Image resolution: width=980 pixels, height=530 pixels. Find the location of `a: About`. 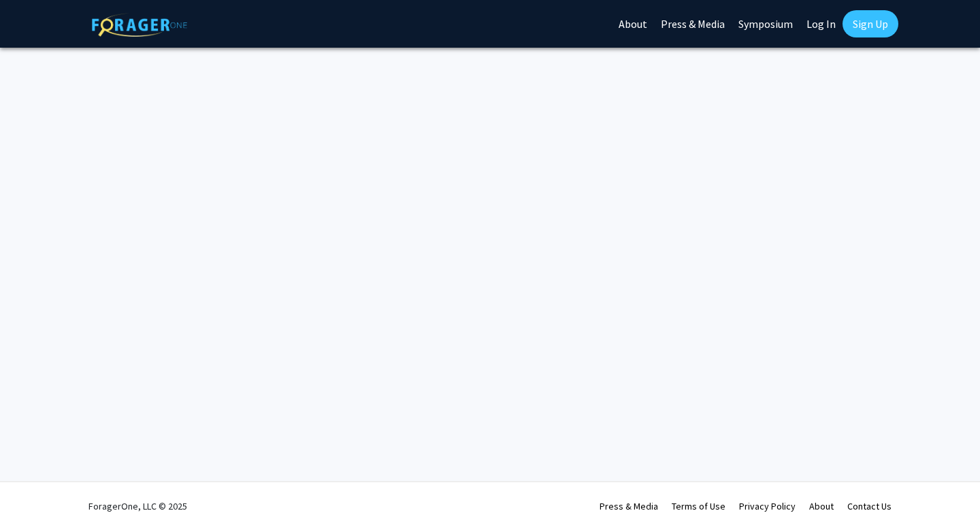

a: About is located at coordinates (822, 506).